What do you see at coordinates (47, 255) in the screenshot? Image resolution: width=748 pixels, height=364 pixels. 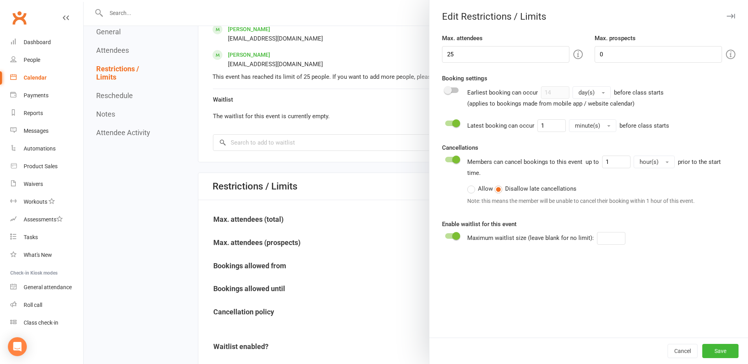 I see `a: What's New` at bounding box center [47, 255].